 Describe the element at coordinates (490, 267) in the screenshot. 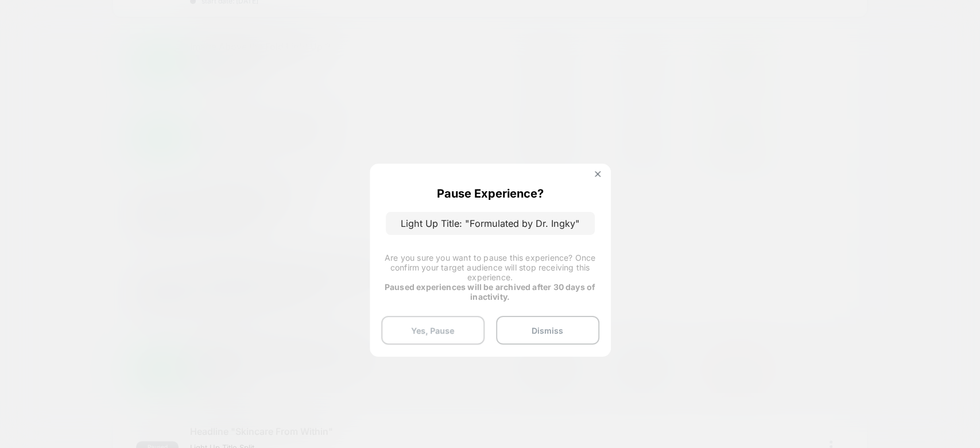

I see `span: Are you sure you want to pause this experience? Once confirm your target audience will stop recei...` at that location.